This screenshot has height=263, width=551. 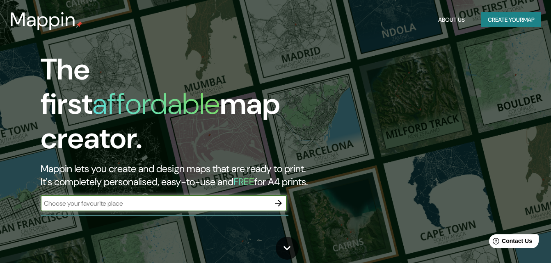 What do you see at coordinates (244, 182) in the screenshot?
I see `h5: FREE` at bounding box center [244, 182].